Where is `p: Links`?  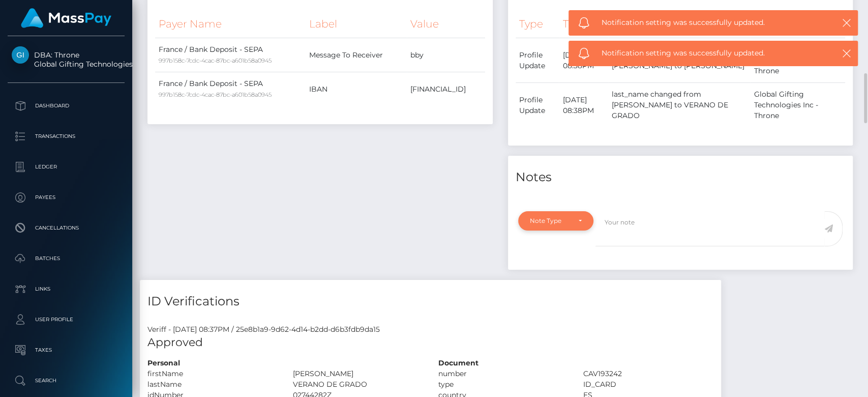
p: Links is located at coordinates (66, 289).